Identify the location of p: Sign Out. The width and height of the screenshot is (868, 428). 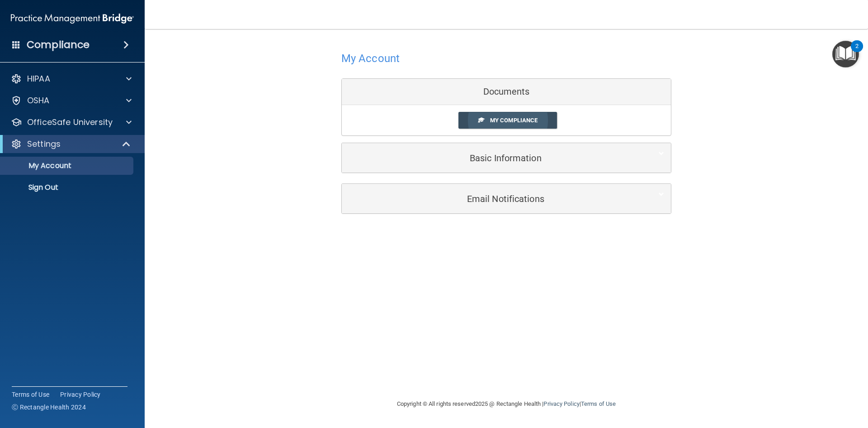
(68, 187).